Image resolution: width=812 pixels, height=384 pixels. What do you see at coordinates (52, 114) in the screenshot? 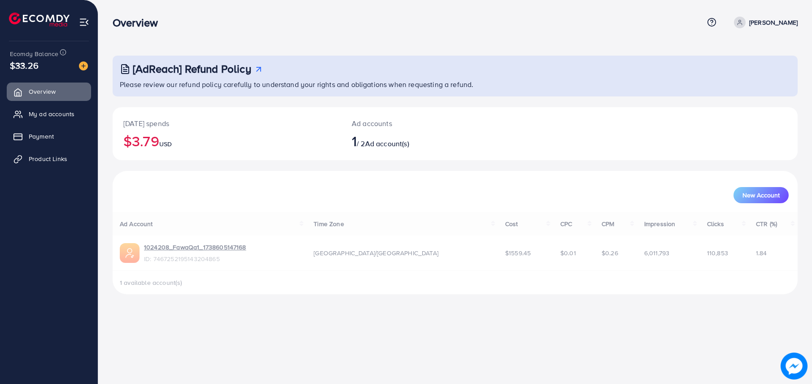
I see `span: My ad accounts` at bounding box center [52, 114].